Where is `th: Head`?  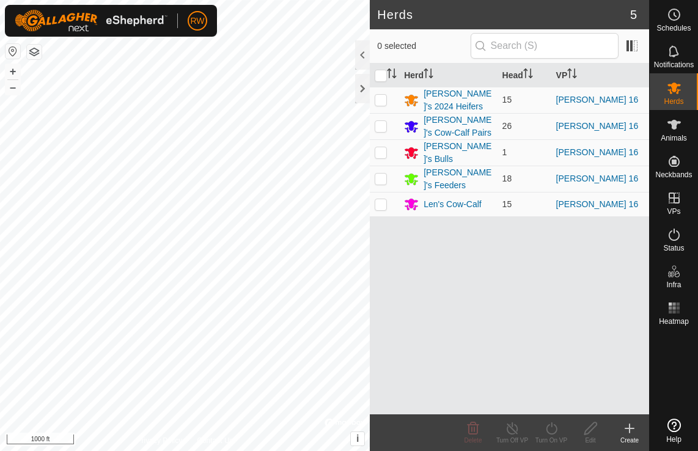 th: Head is located at coordinates (525, 75).